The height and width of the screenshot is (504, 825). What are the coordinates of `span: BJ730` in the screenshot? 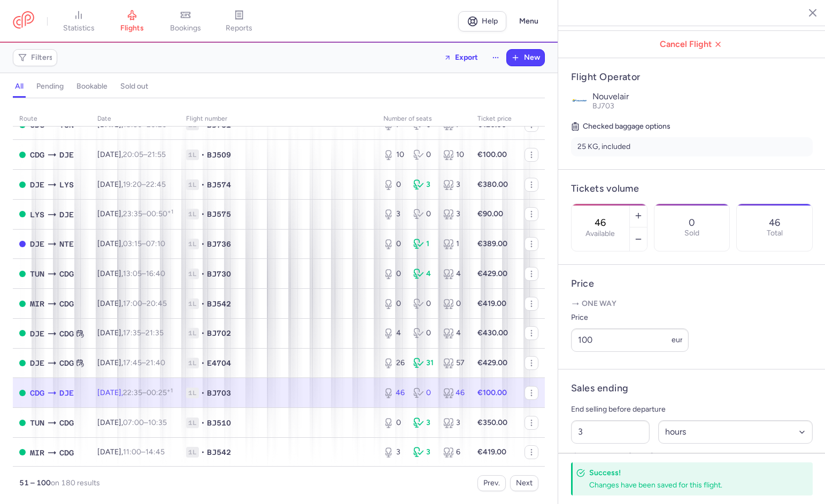 It's located at (219, 274).